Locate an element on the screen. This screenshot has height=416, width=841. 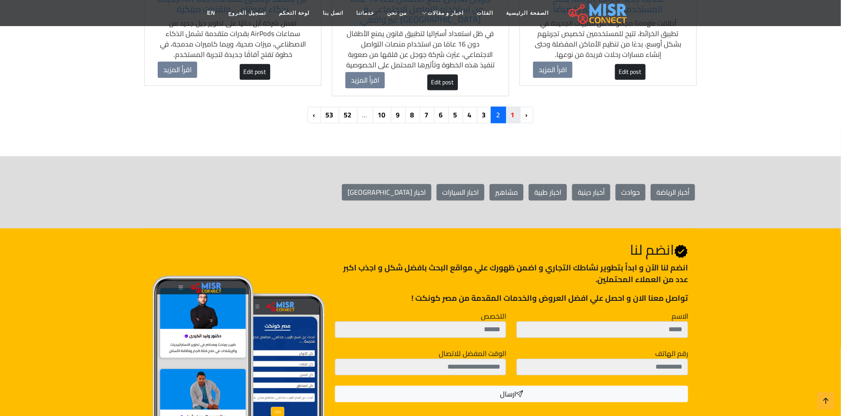
a: اتصل بنا is located at coordinates (333, 13).